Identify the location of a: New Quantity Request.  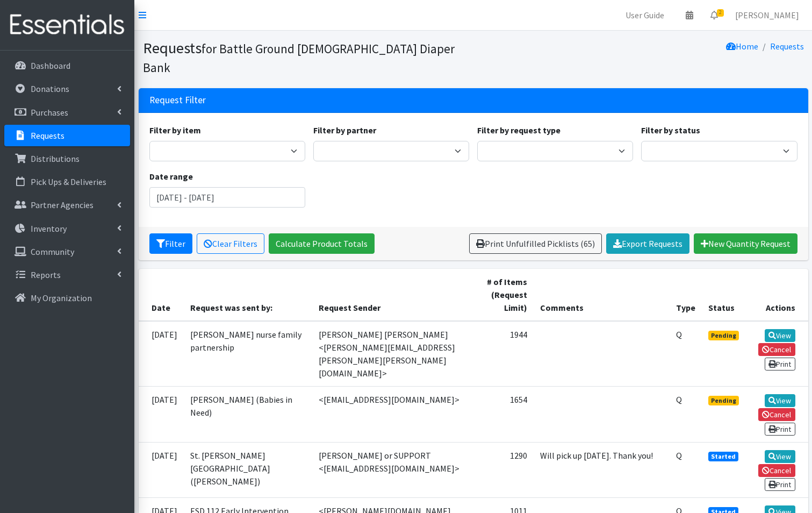
(745, 244).